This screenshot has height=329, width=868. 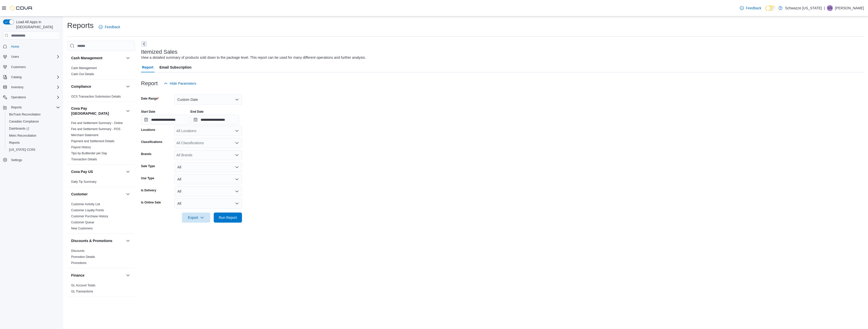 What do you see at coordinates (33, 143) in the screenshot?
I see `span: Reports` at bounding box center [33, 143].